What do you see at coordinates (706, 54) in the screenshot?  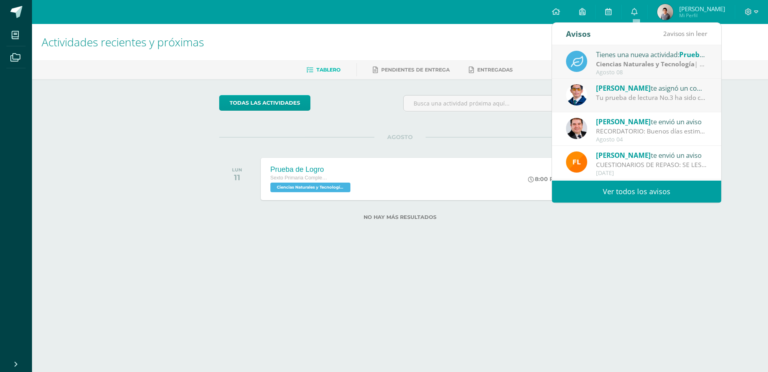 I see `span: Prueba de Logro` at bounding box center [706, 54].